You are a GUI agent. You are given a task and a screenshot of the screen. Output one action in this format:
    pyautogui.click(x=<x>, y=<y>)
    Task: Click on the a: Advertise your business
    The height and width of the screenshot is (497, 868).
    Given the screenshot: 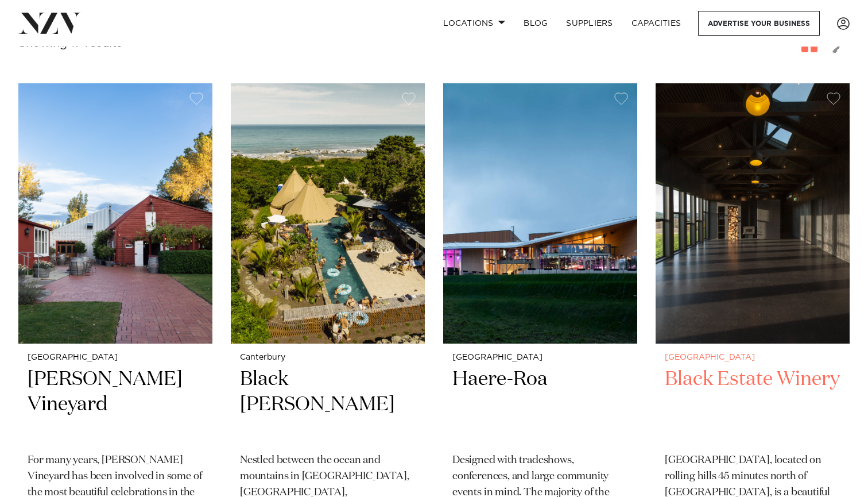 What is the action you would take?
    pyautogui.click(x=760, y=23)
    